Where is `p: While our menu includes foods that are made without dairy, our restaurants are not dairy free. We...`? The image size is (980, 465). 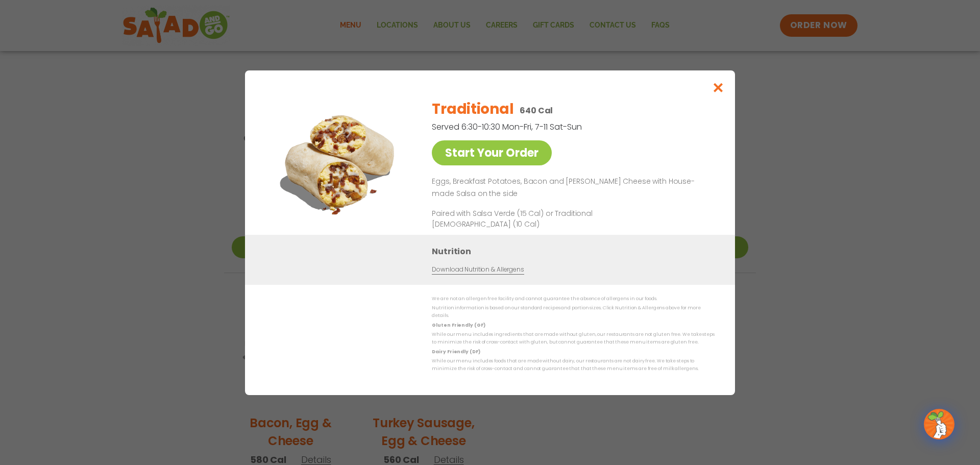
p: While our menu includes foods that are made without dairy, our restaurants are not dairy free. We... is located at coordinates (573, 365).